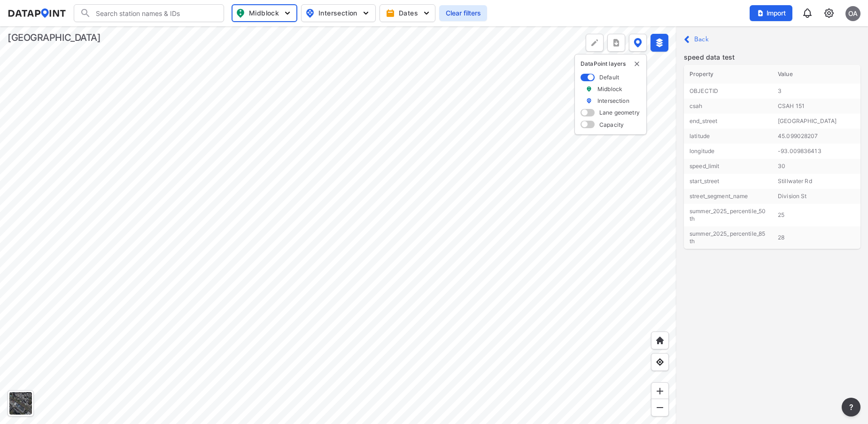  Describe the element at coordinates (613, 101) in the screenshot. I see `label: Intersection` at that location.